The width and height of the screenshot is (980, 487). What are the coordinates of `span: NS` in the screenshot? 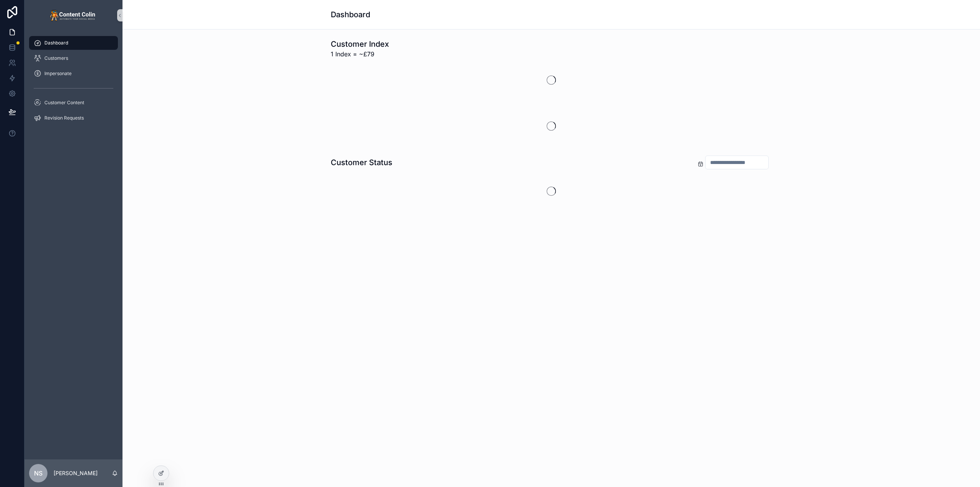 It's located at (38, 473).